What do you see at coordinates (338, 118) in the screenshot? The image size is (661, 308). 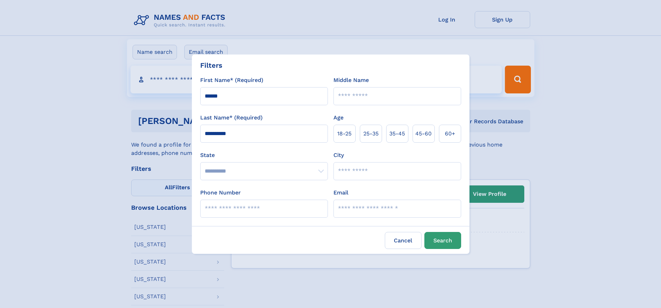 I see `label: Age` at bounding box center [338, 118].